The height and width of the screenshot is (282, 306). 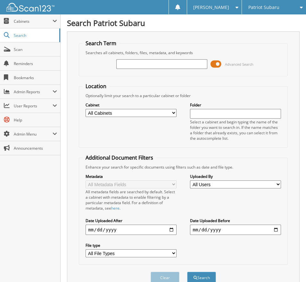 I want to click on h1: Search Patriot Subaru, so click(x=183, y=23).